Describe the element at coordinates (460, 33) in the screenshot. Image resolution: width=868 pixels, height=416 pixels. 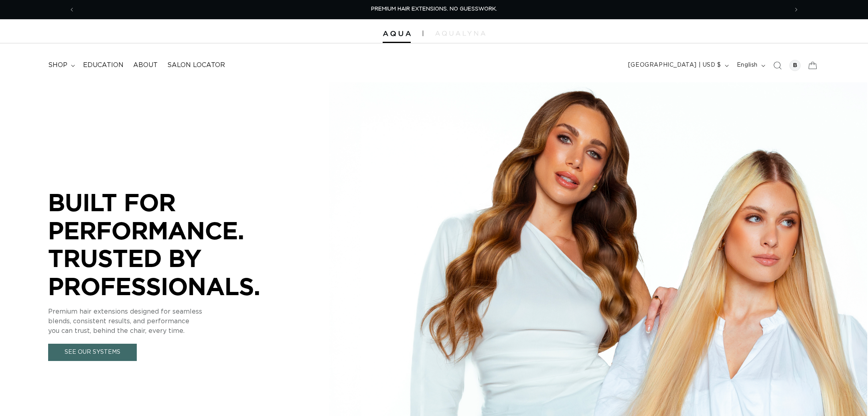
I see `img: aqualyna.com` at that location.